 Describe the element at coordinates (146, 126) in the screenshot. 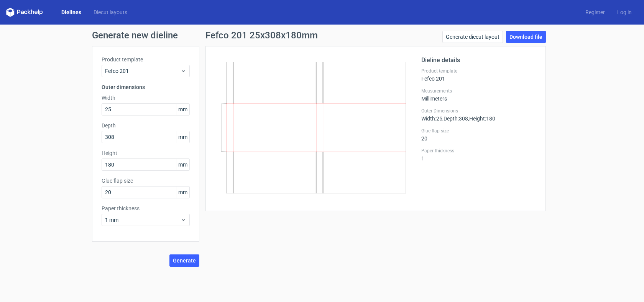

I see `label: Depth` at that location.